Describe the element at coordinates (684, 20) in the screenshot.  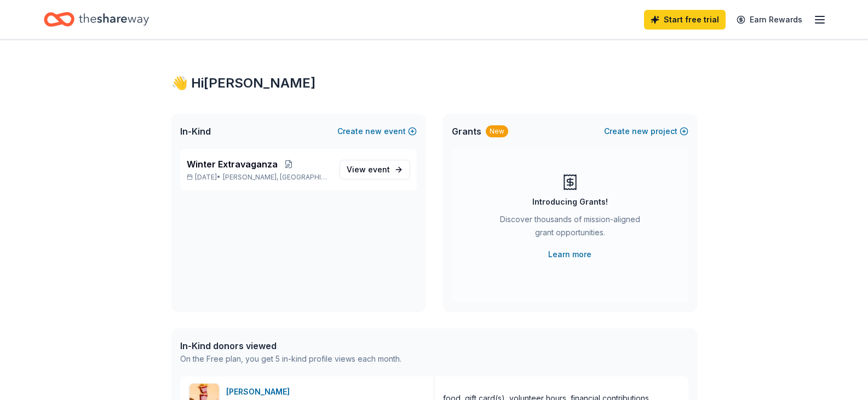
I see `a: Start free trial` at that location.